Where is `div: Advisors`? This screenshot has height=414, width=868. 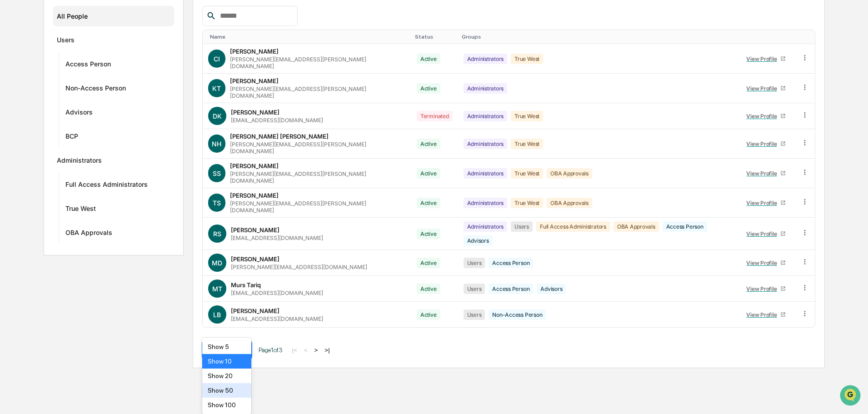
div: Advisors is located at coordinates (478, 241).